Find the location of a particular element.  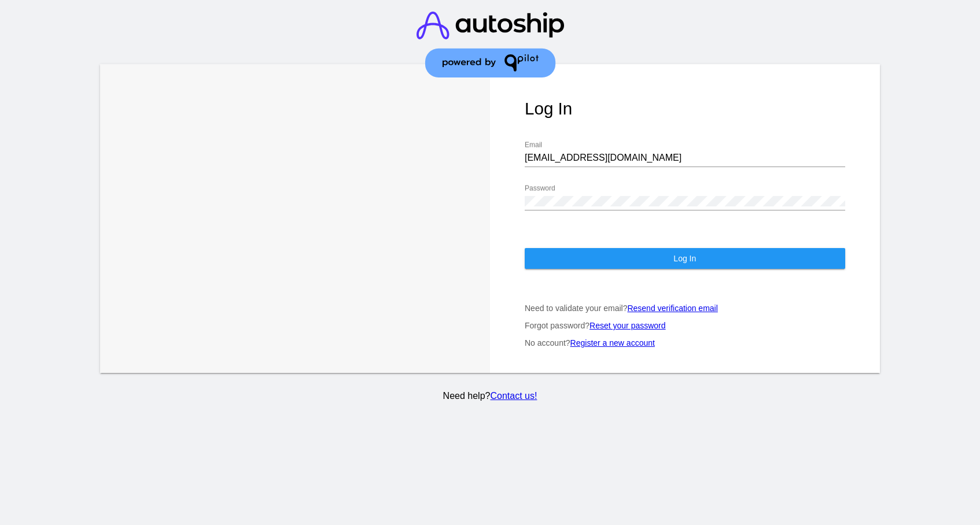

a: Reset your password is located at coordinates (627, 326).